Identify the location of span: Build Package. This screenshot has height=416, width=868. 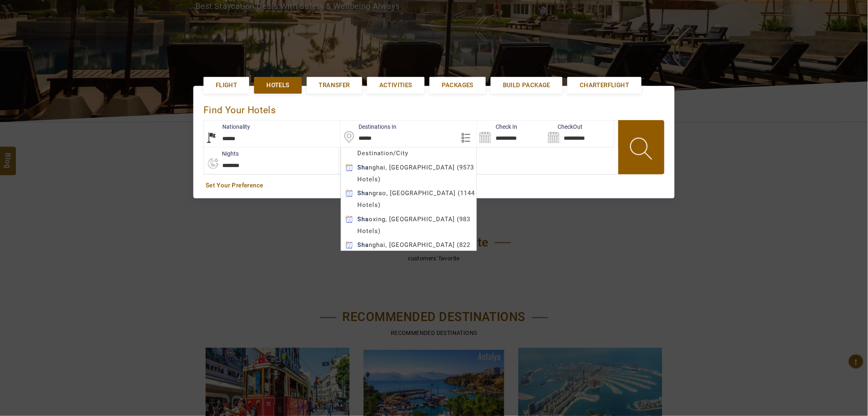
(526, 85).